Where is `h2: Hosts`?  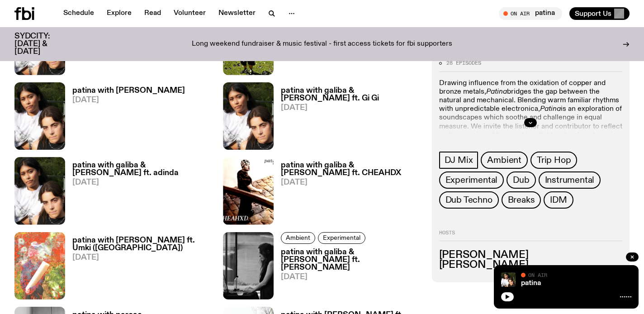
h2: Hosts is located at coordinates (530, 236).